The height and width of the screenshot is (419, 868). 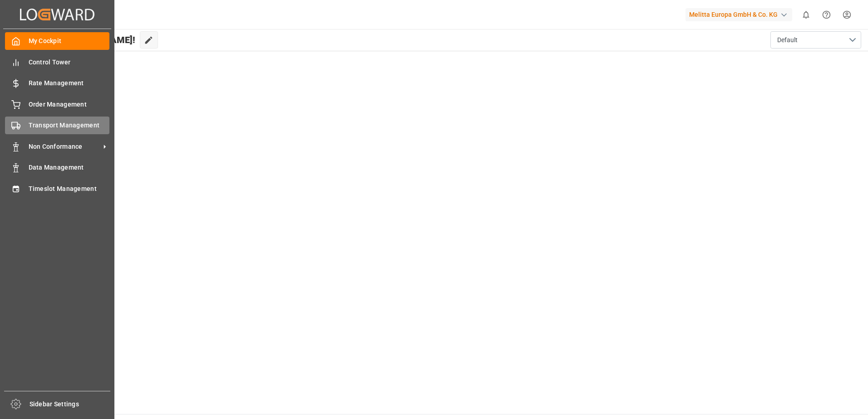 I want to click on a: Transport Management, so click(x=57, y=125).